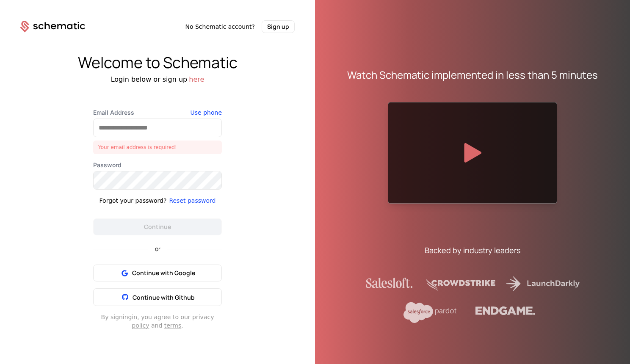  Describe the element at coordinates (157, 273) in the screenshot. I see `button: Continue with Google` at that location.